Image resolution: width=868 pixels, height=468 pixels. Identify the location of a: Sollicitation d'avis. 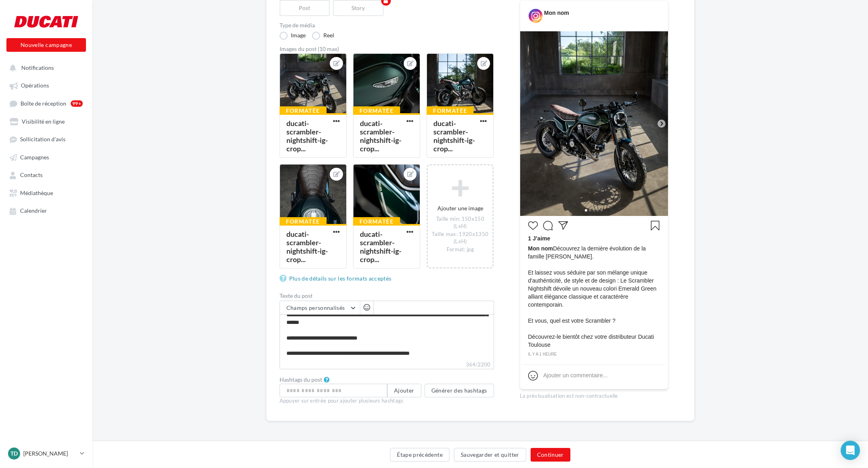
(46, 139).